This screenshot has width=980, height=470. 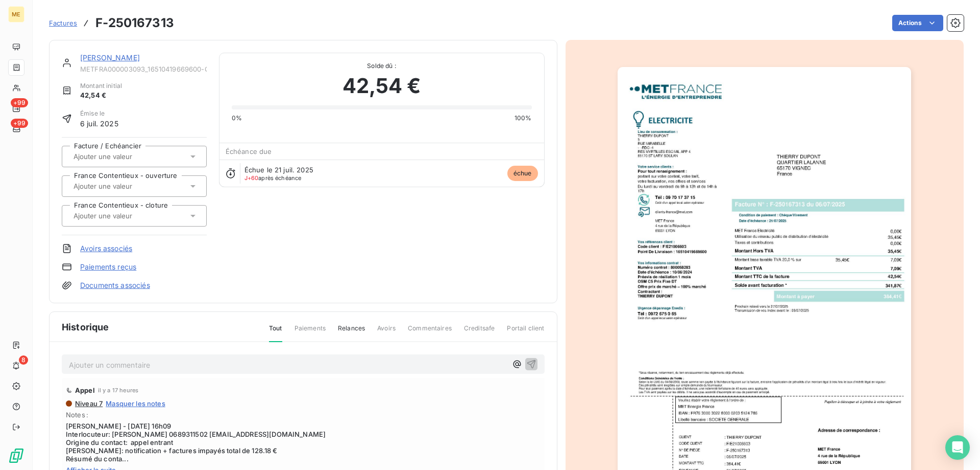 I want to click on a: Factures, so click(x=63, y=23).